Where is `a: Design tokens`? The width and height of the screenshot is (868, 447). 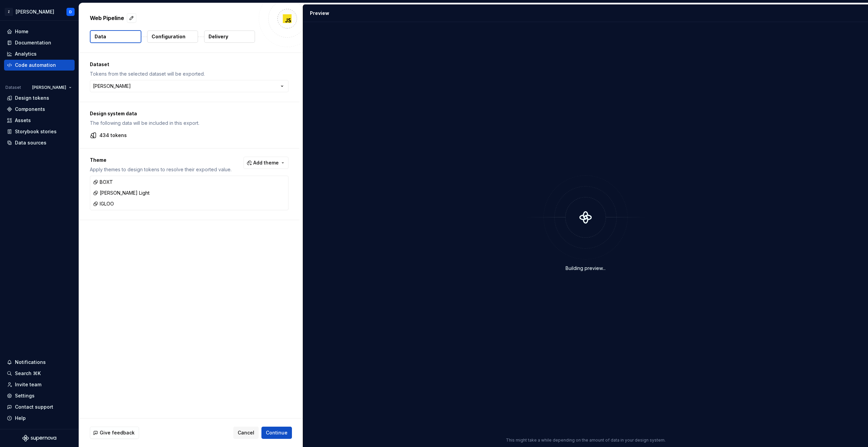
a: Design tokens is located at coordinates (40, 98).